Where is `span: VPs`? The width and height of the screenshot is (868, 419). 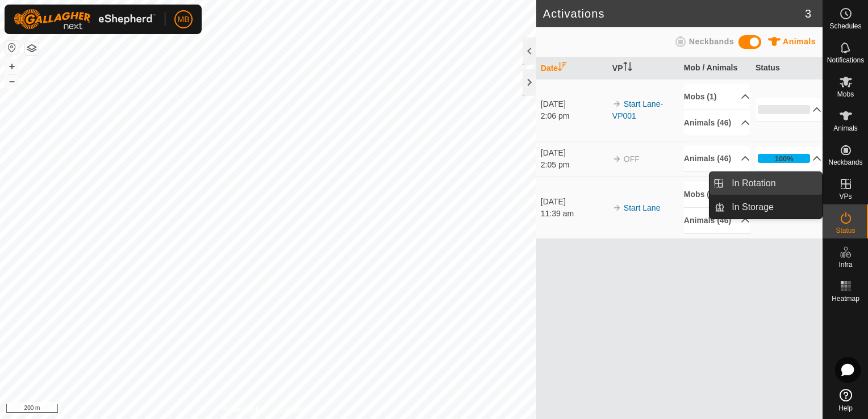
span: VPs is located at coordinates (846, 197).